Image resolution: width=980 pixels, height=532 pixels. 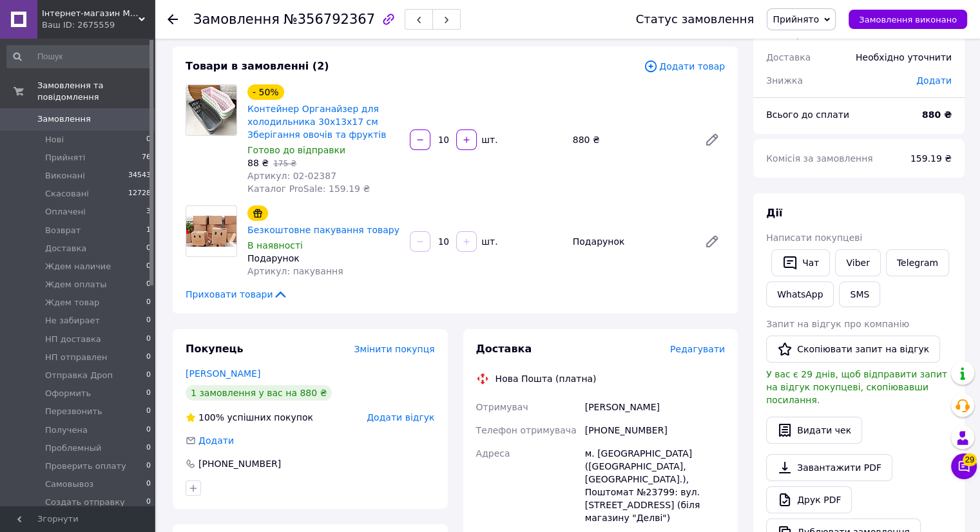 What do you see at coordinates (838, 324) in the screenshot?
I see `span: Запит на відгук про компанію` at bounding box center [838, 324].